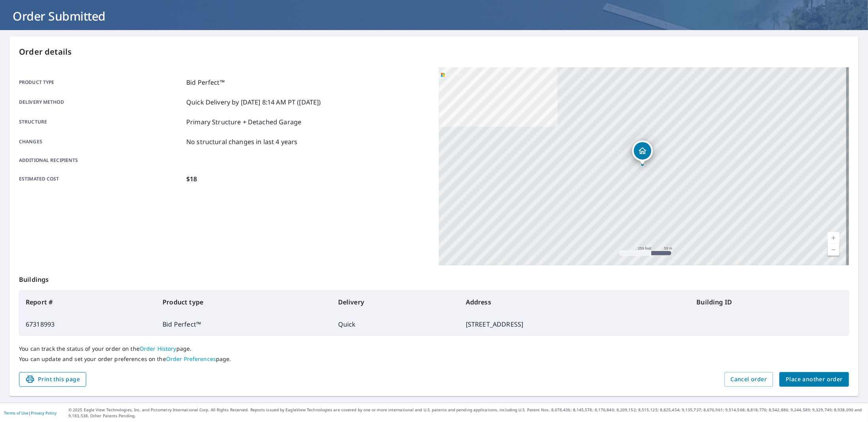 This screenshot has height=422, width=868. I want to click on th: Product type, so click(244, 302).